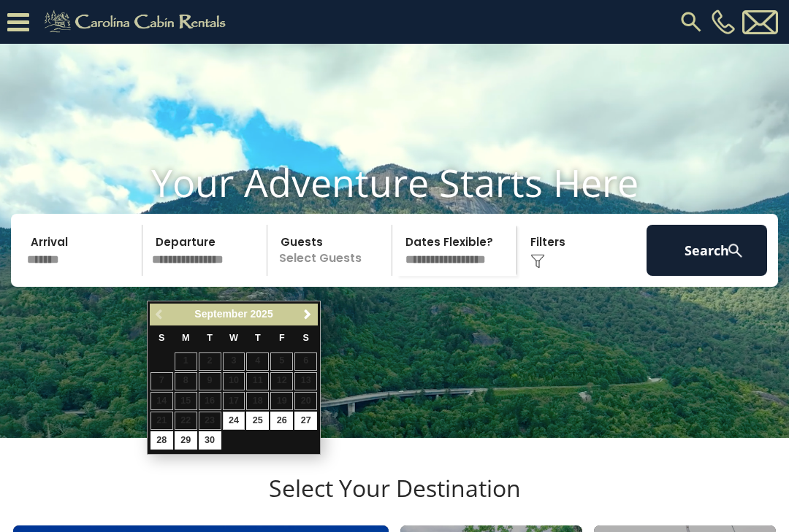 The width and height of the screenshot is (789, 532). I want to click on img: Khaki-logo.png, so click(137, 22).